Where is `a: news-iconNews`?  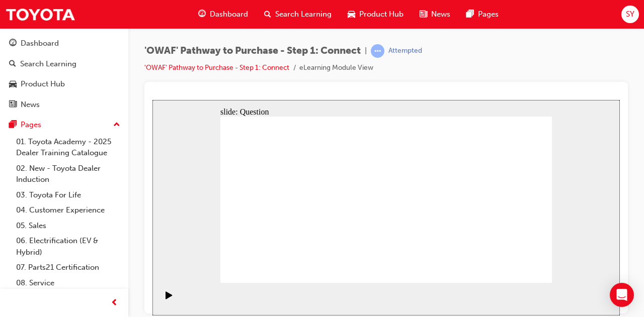
a: news-iconNews is located at coordinates (434, 14).